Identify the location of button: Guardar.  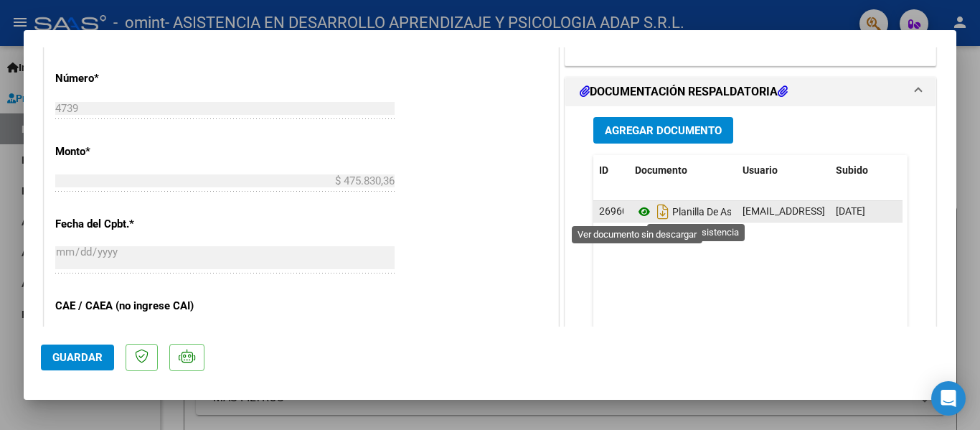
(78, 357).